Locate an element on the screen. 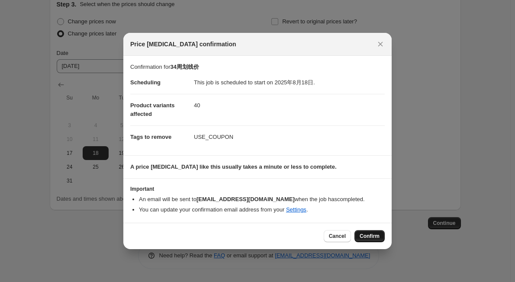  span: Tags to remove is located at coordinates (150, 137).